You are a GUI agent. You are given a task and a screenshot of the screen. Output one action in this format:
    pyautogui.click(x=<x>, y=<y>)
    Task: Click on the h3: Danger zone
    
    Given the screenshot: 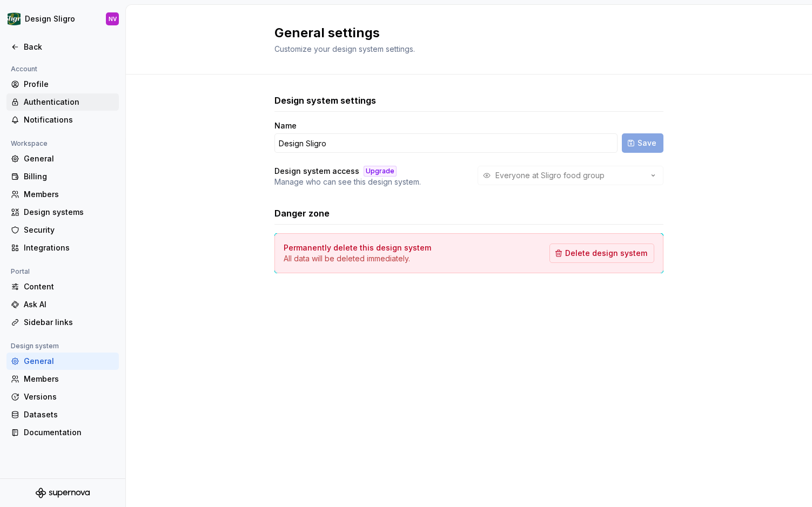 What is the action you would take?
    pyautogui.click(x=302, y=214)
    